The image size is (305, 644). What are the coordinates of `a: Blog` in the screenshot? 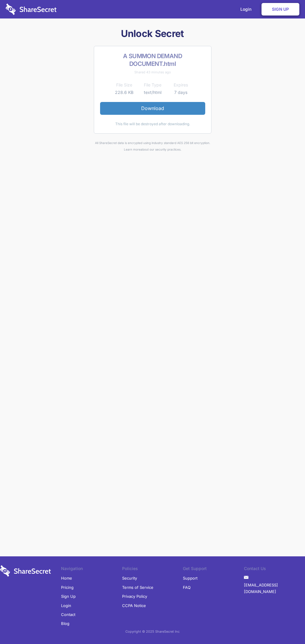 It's located at (65, 623).